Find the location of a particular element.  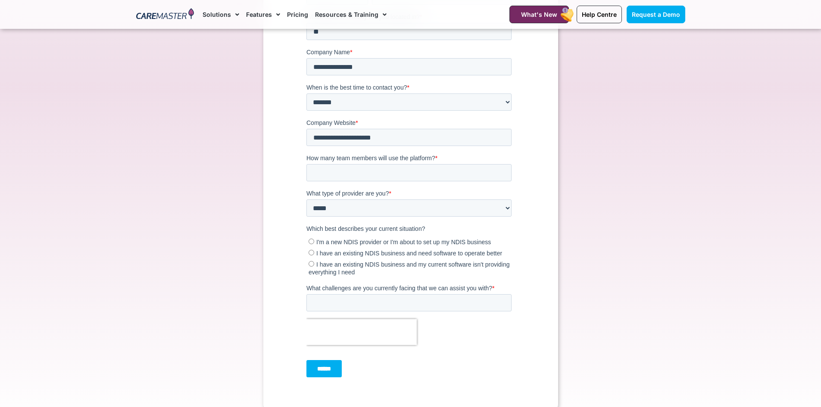

img: CareMaster Logo is located at coordinates (165, 15).